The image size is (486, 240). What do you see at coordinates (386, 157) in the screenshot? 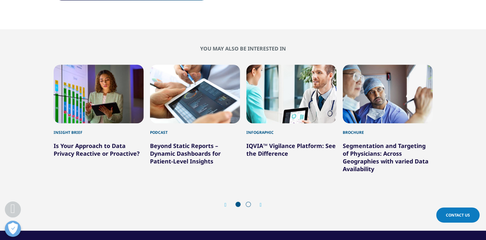
I see `a: Segmentation and Targeting of Physicians: Across Geographies with varied Data Availability` at bounding box center [386, 157].